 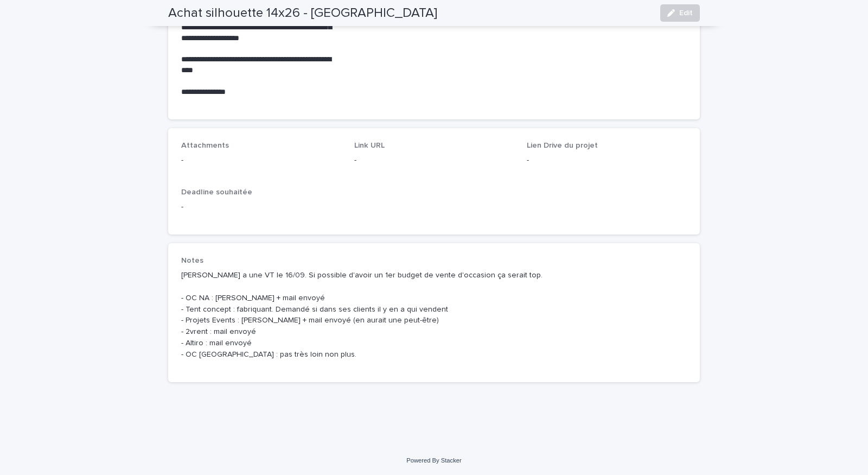 I want to click on span: Link URL, so click(x=370, y=145).